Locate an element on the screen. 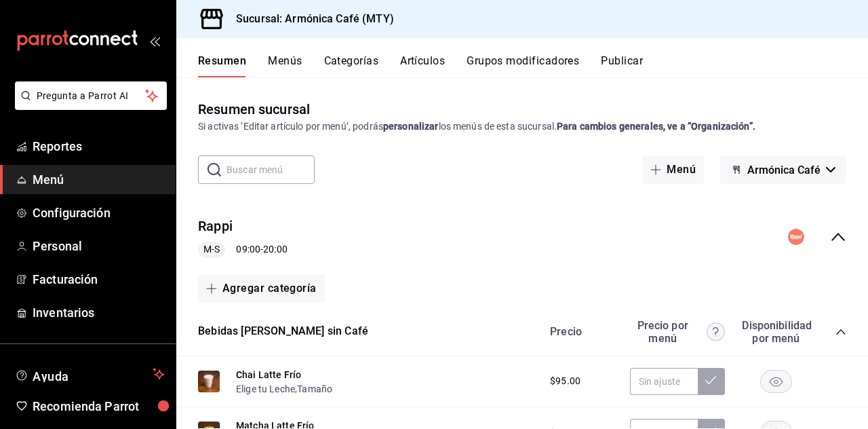 Image resolution: width=868 pixels, height=429 pixels. button: Menú is located at coordinates (673, 170).